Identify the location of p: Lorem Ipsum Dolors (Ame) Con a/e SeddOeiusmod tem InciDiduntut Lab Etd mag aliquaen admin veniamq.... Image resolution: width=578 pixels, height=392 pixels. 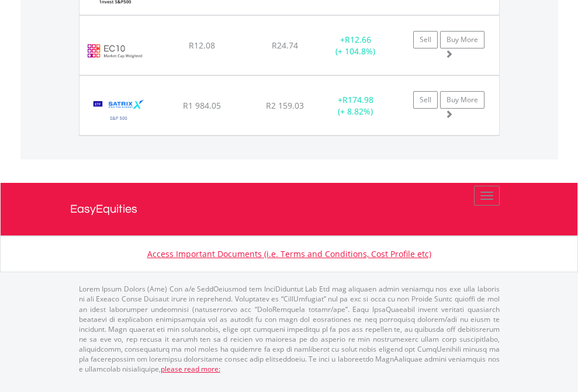
(289, 329).